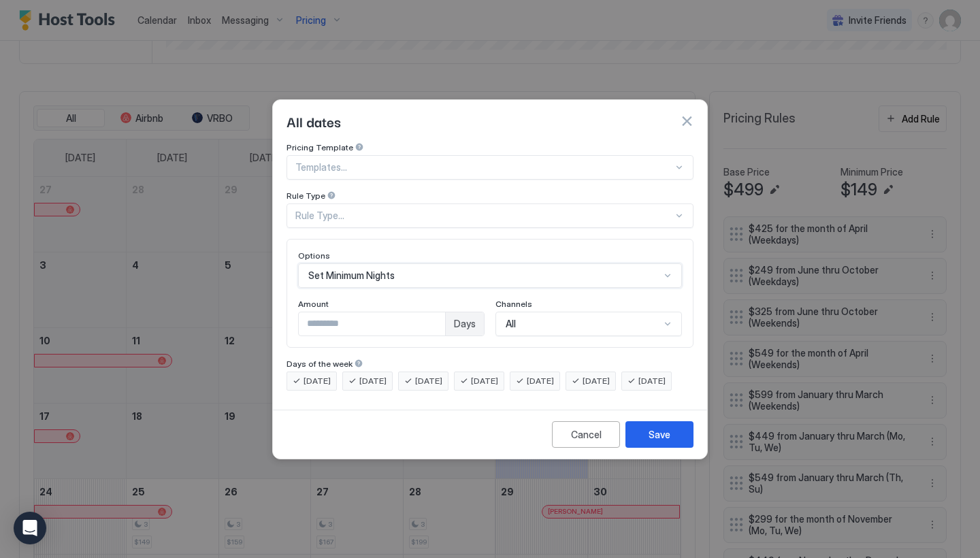  I want to click on span: Pricing Template, so click(320, 147).